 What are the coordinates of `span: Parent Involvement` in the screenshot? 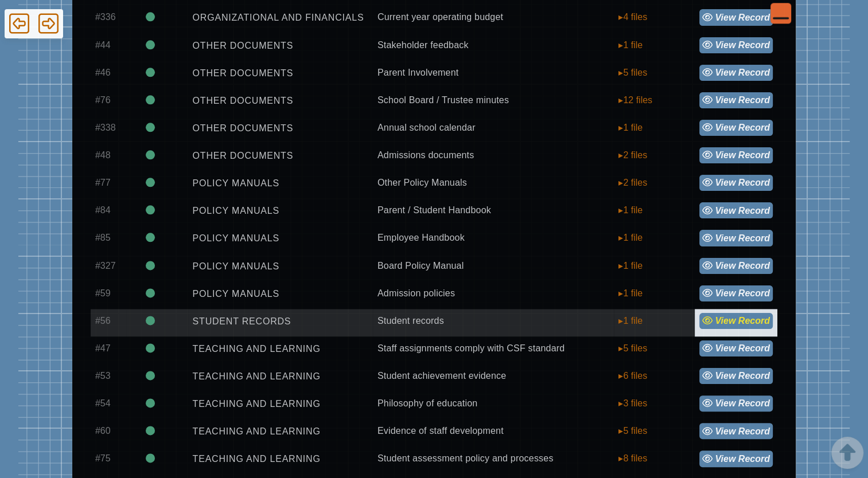 It's located at (418, 72).